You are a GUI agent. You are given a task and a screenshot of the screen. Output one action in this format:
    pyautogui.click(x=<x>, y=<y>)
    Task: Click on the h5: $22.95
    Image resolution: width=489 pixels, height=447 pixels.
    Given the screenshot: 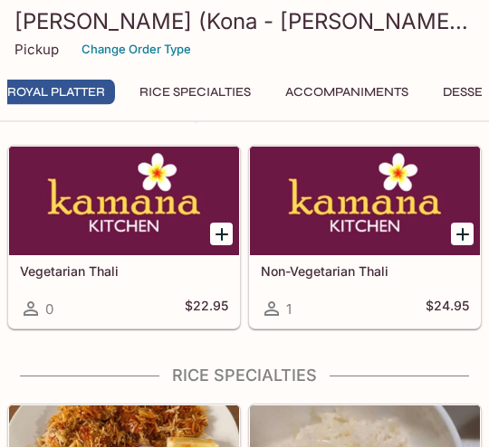 What is the action you would take?
    pyautogui.click(x=206, y=310)
    